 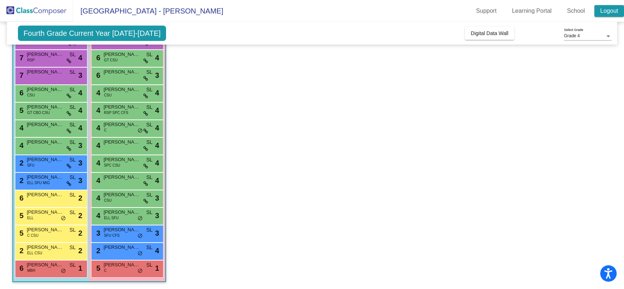 I want to click on span: RSP SPC CFS, so click(x=116, y=113).